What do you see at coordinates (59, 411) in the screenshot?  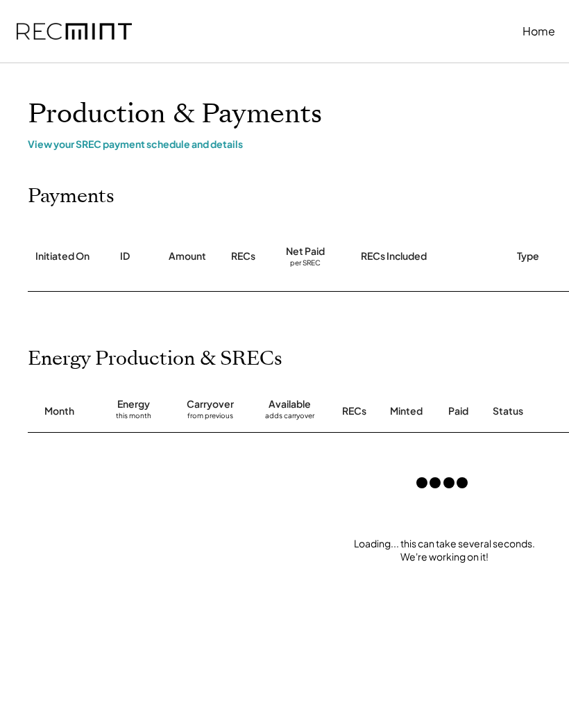 I see `div: Month` at bounding box center [59, 411].